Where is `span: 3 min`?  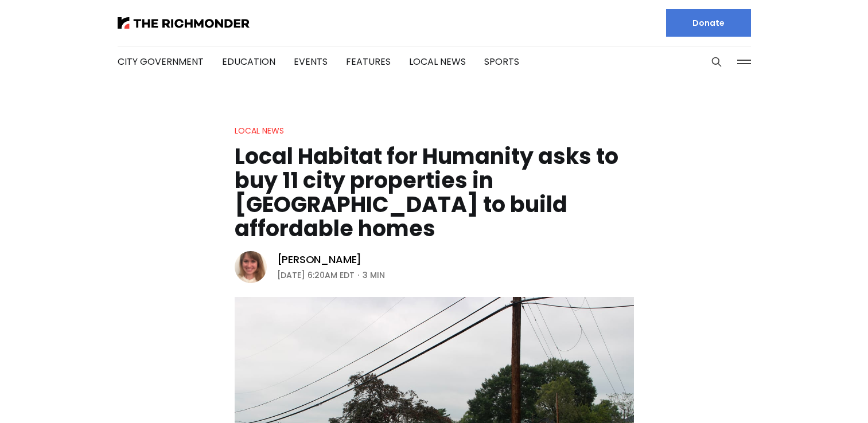
span: 3 min is located at coordinates (374, 275).